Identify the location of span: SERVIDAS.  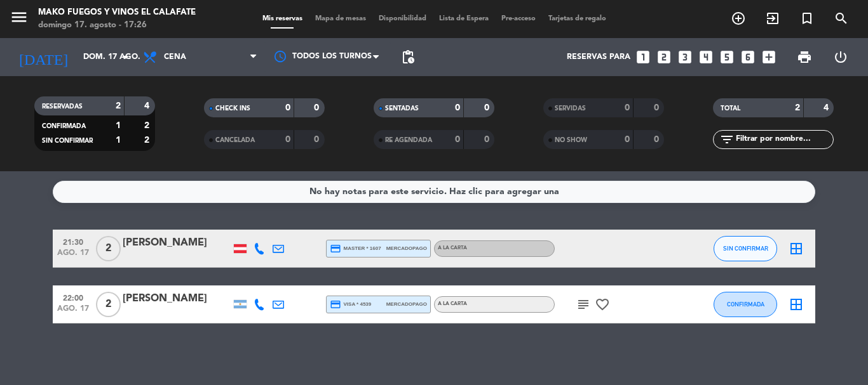
(570, 109).